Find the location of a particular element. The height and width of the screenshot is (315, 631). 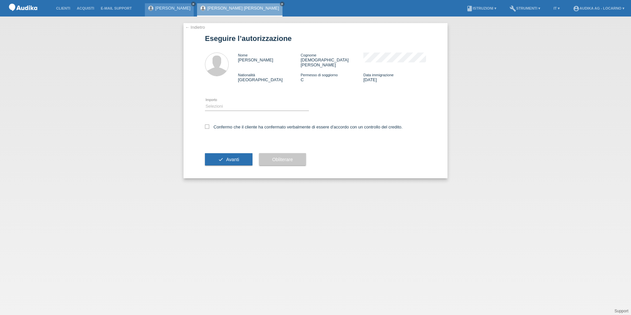

h1: Eseguire l’autorizzazione is located at coordinates (316, 38).